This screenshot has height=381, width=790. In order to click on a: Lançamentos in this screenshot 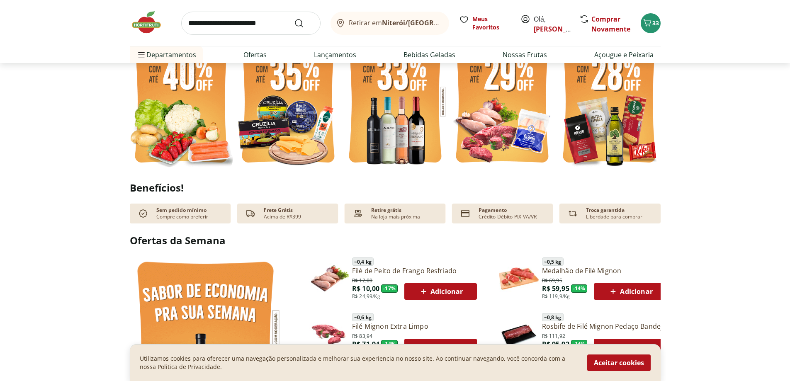, I will do `click(335, 55)`.